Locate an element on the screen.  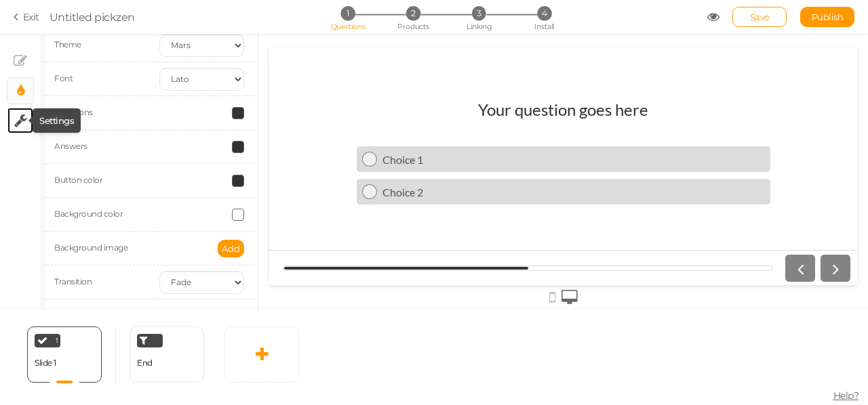
span: 2 is located at coordinates (413, 12).